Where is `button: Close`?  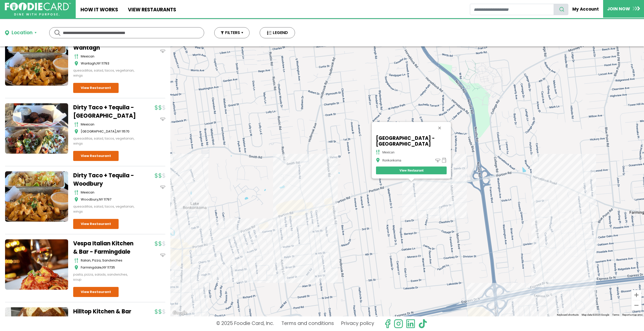
button: Close is located at coordinates (440, 128).